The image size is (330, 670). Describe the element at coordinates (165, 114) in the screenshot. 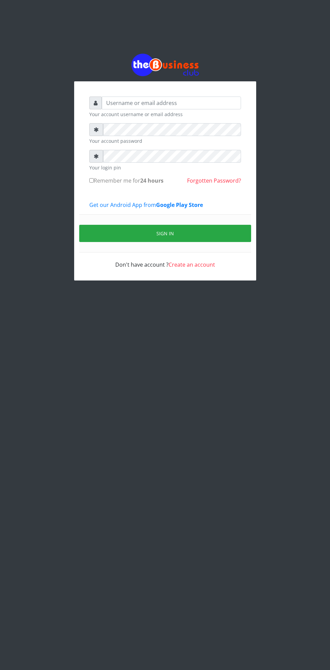

I see `small: Your account username or email address` at that location.